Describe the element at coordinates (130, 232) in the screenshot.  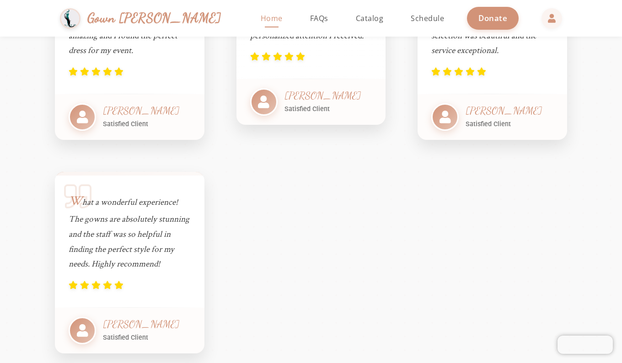
I see `div: What a wonderful experience! The gowns are absolutely stunning and the staff was so helpful in fi...` at that location.